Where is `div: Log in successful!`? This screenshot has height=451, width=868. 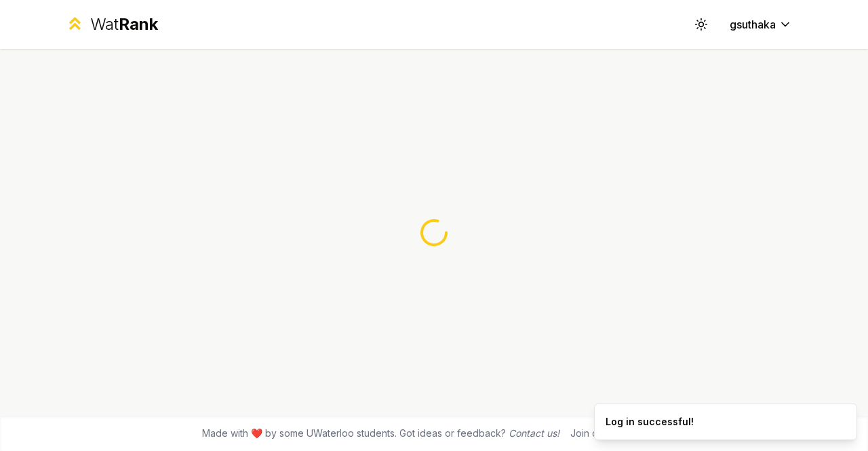 div: Log in successful! is located at coordinates (650, 422).